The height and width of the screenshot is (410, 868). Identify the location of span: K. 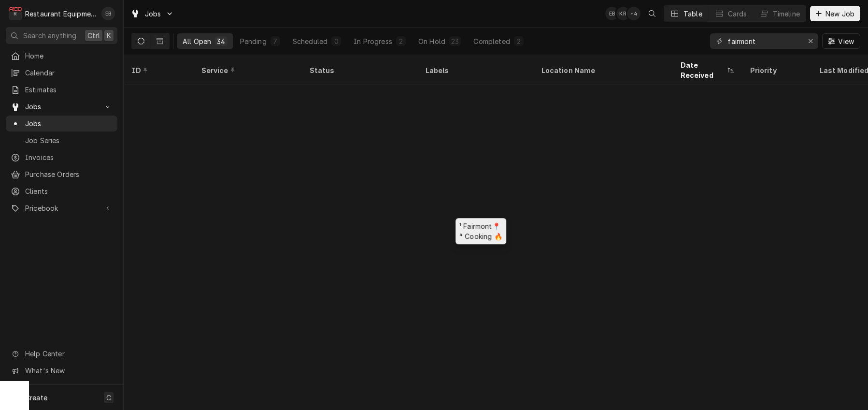
(108, 35).